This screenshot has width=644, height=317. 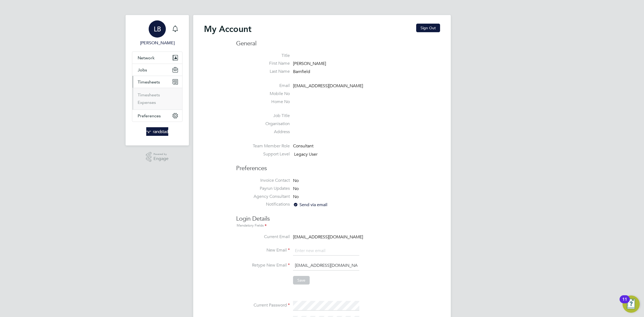 I want to click on button: Preferences, so click(x=157, y=115).